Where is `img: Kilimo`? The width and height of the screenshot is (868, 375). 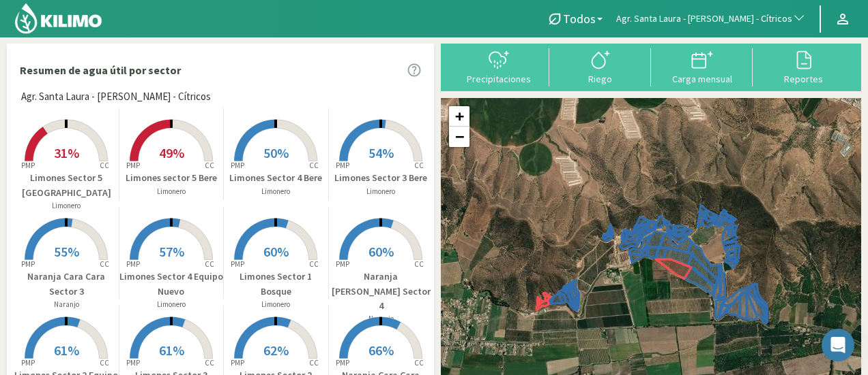 img: Kilimo is located at coordinates (58, 18).